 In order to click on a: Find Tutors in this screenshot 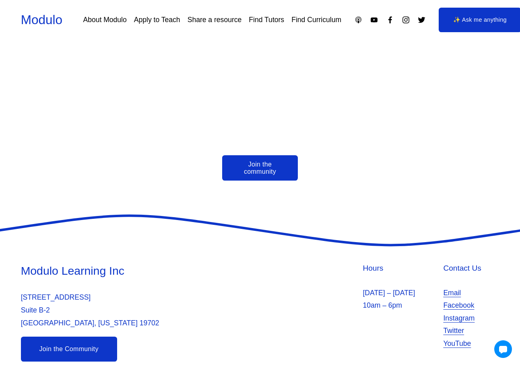, I will do `click(267, 20)`.